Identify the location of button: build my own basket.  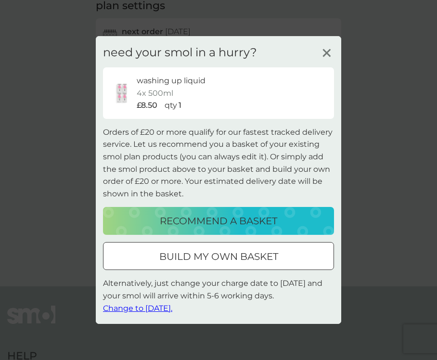
(218, 256).